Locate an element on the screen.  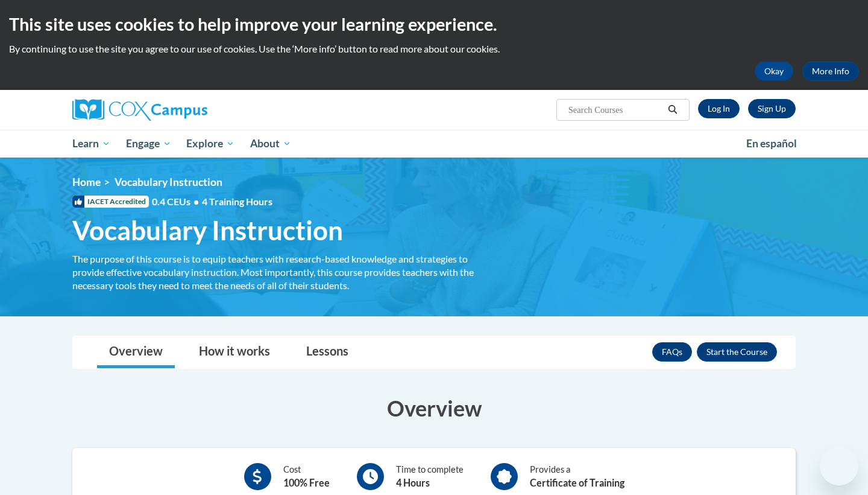
a: Learn is located at coordinates (91, 144).